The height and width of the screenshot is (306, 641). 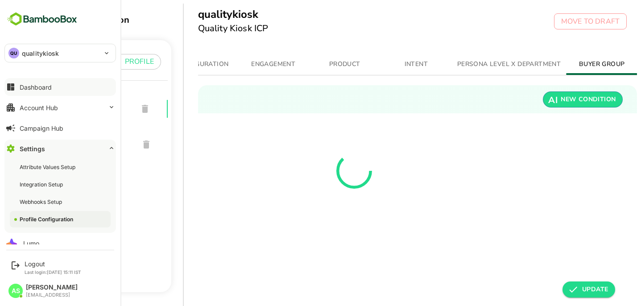 I want to click on button: New Condition, so click(x=551, y=99).